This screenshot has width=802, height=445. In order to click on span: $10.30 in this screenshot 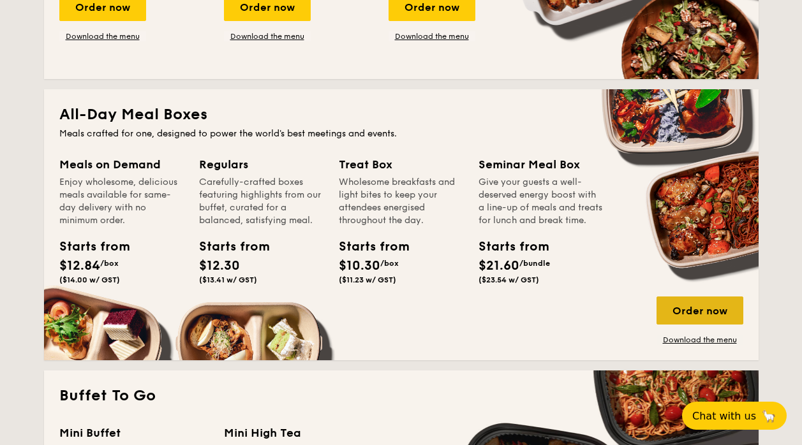, I will do `click(359, 266)`.